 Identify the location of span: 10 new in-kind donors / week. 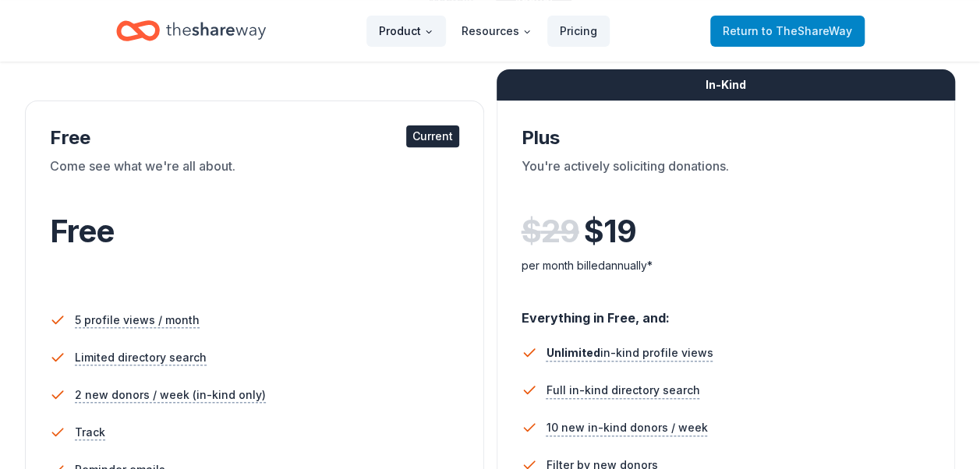
(627, 428).